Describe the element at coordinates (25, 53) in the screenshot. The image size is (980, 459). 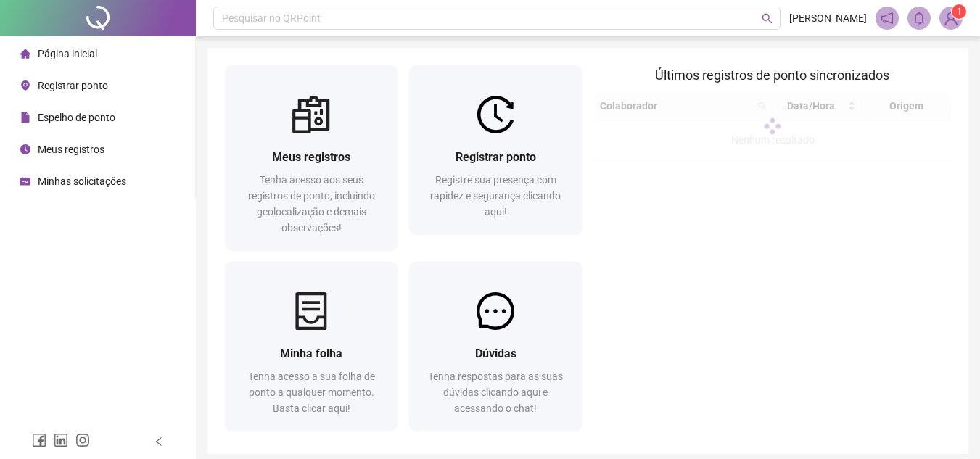
I see `span: home` at that location.